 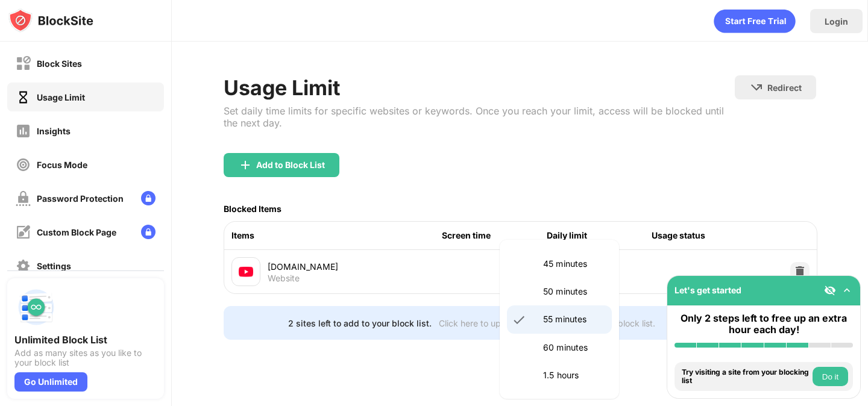 What do you see at coordinates (574, 264) in the screenshot?
I see `p: 45 minutes` at bounding box center [574, 264].